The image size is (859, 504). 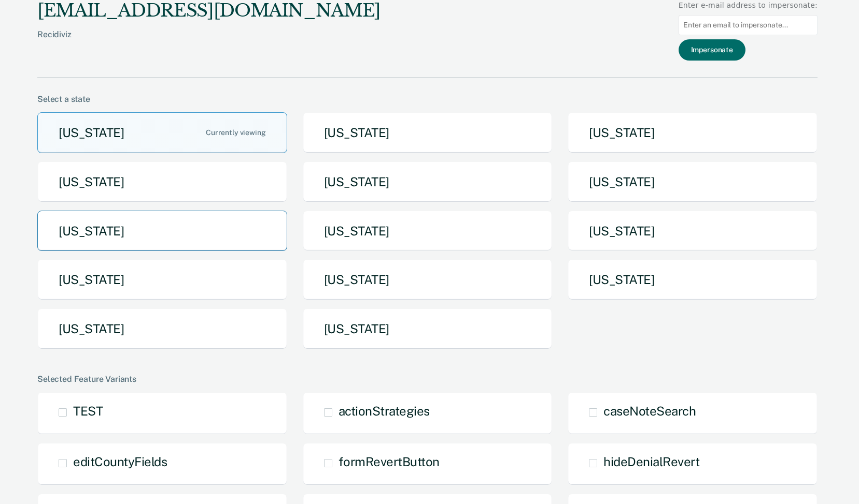 I want to click on span: editCountyFields, so click(x=119, y=462).